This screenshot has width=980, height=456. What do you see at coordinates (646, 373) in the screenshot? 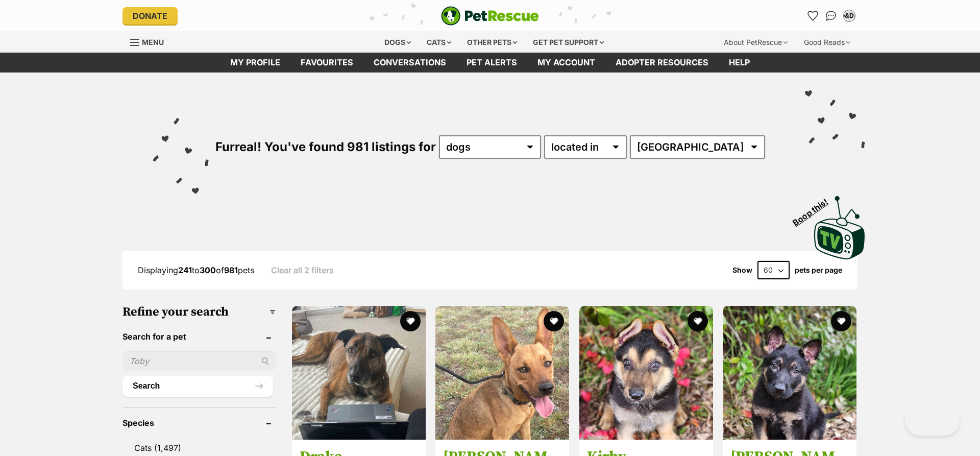
I see `img: Kirby - German Shepherd Dog` at bounding box center [646, 373].